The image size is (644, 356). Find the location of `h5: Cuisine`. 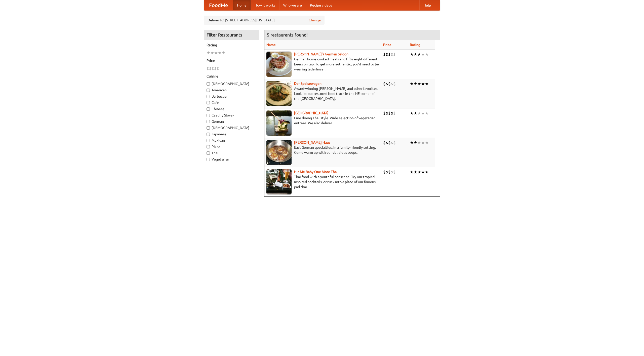

h5: Cuisine is located at coordinates (232, 77).